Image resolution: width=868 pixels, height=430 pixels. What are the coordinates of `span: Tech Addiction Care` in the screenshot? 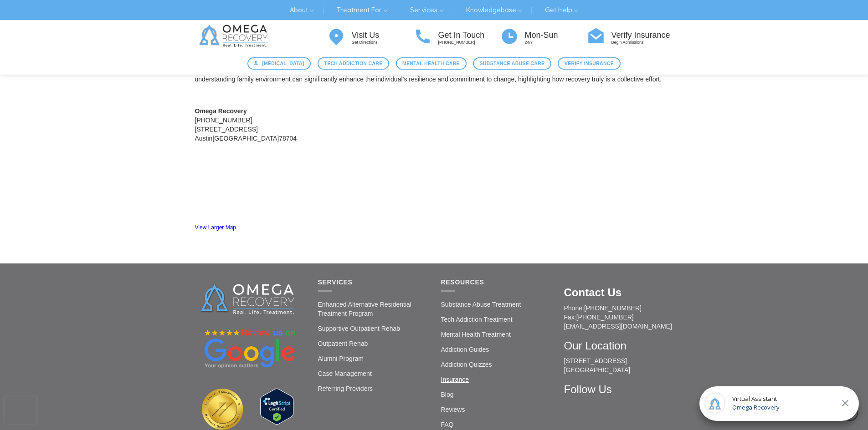 It's located at (353, 63).